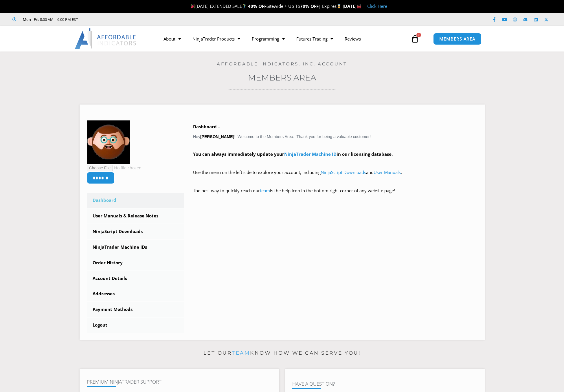  Describe the element at coordinates (136, 325) in the screenshot. I see `a: Logout` at that location.